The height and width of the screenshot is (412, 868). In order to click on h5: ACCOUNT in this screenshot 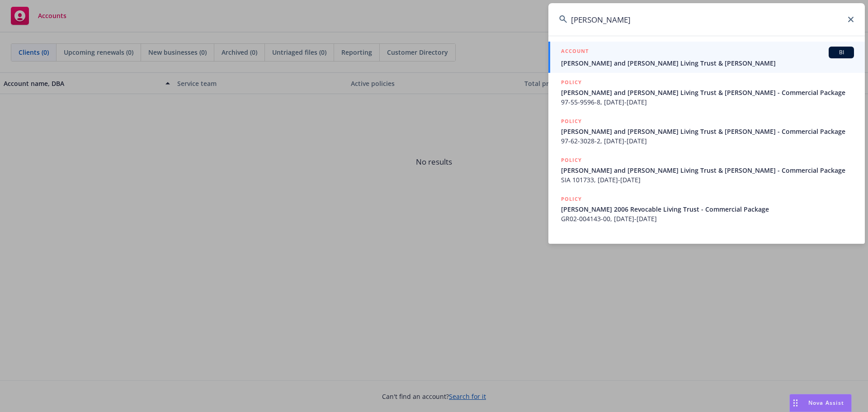, I will do `click(575, 52)`.